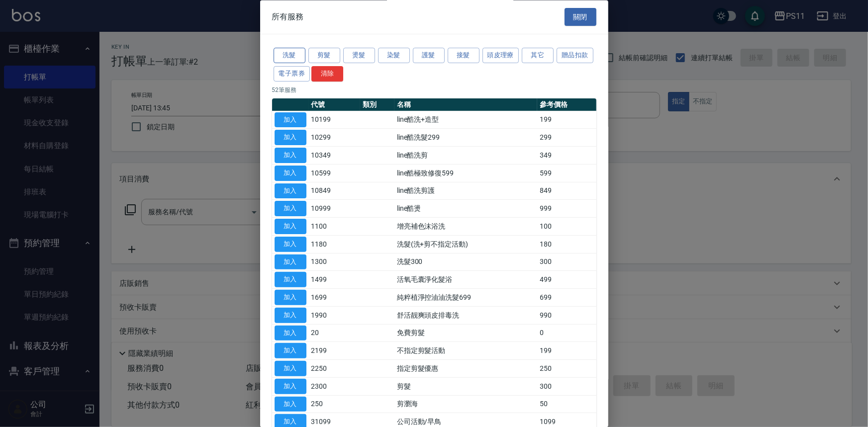 This screenshot has height=427, width=868. I want to click on td: 699, so click(566, 298).